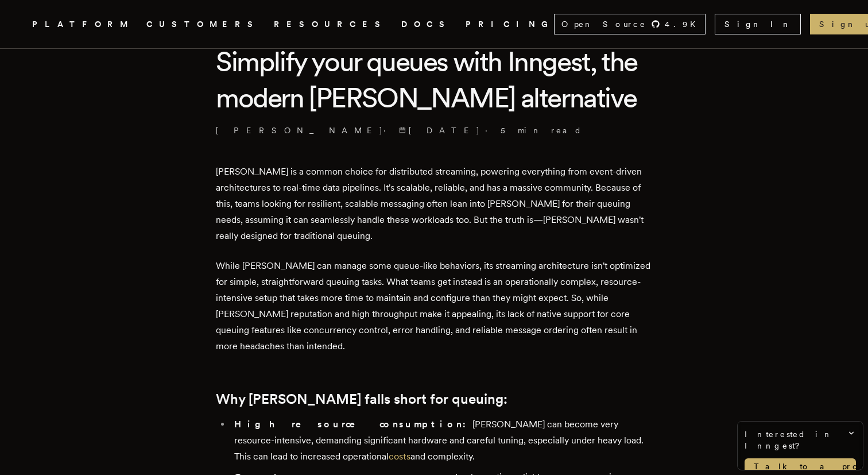 Image resolution: width=868 pixels, height=475 pixels. I want to click on span: 5 min read, so click(542, 131).